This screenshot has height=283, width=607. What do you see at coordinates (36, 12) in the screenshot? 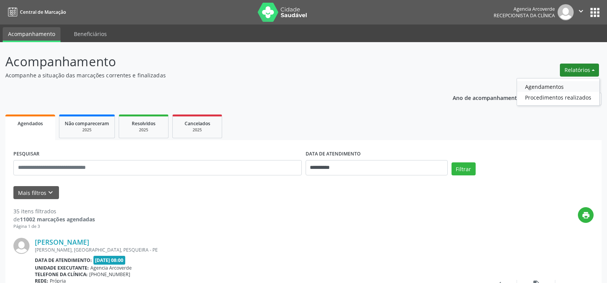
I see `a: Central de Marcação` at bounding box center [36, 12].